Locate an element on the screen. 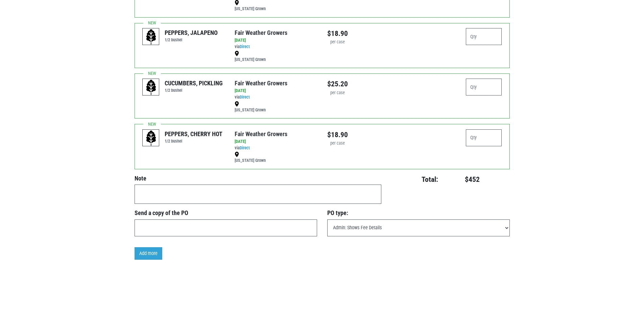 This screenshot has width=644, height=320. h4: Total: is located at coordinates (415, 179).